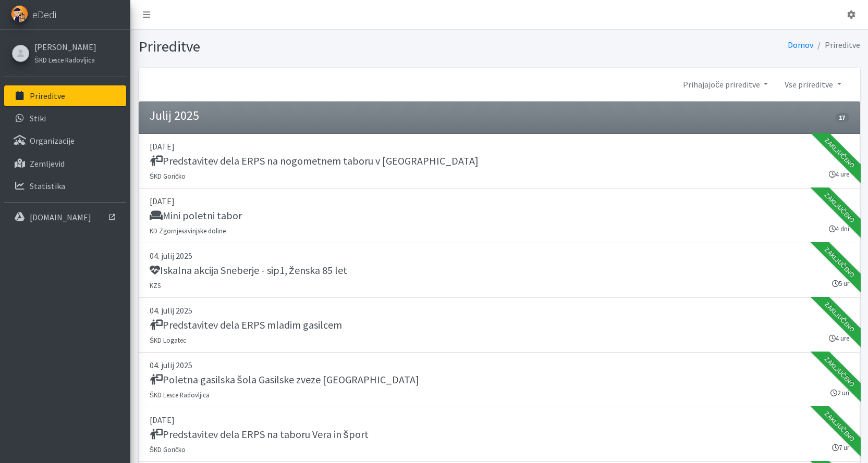 This screenshot has height=463, width=868. I want to click on a: Prihajajoče prireditve, so click(725, 84).